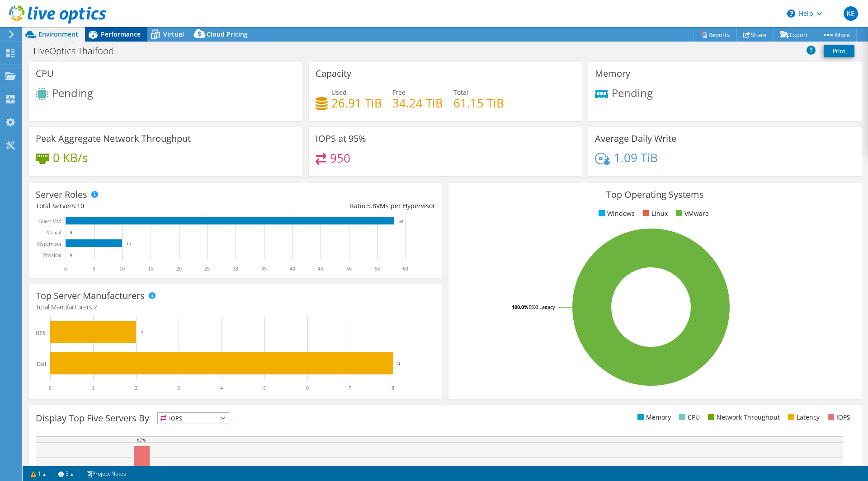  I want to click on tspan: 100.0%, so click(520, 307).